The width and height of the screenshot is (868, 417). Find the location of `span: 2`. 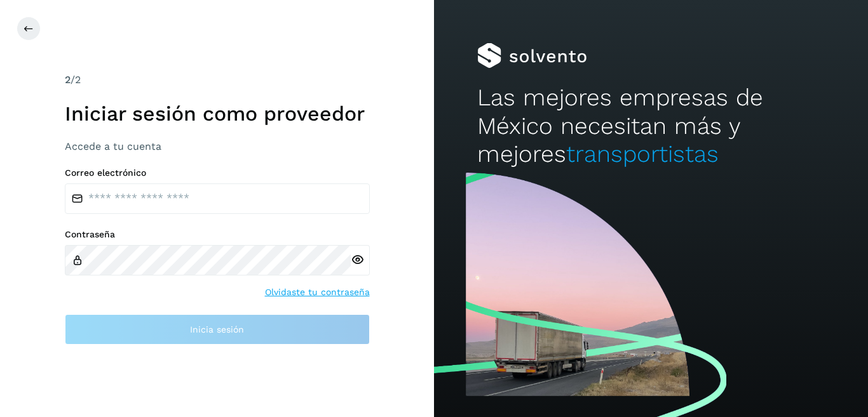

span: 2 is located at coordinates (67, 79).